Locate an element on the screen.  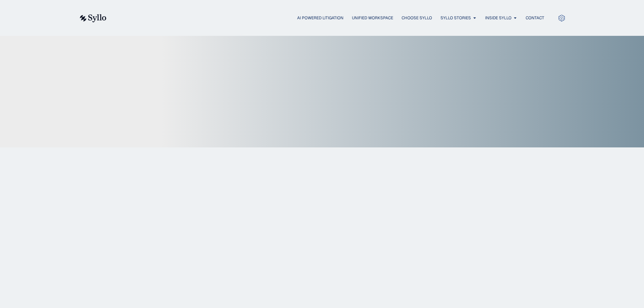
span: Syllo Stories is located at coordinates (456, 18).